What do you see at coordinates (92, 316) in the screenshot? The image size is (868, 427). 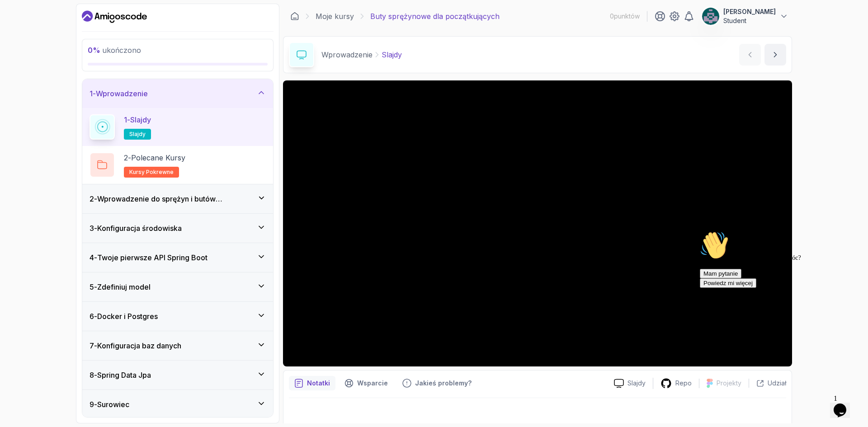 I see `font: 6` at bounding box center [92, 316].